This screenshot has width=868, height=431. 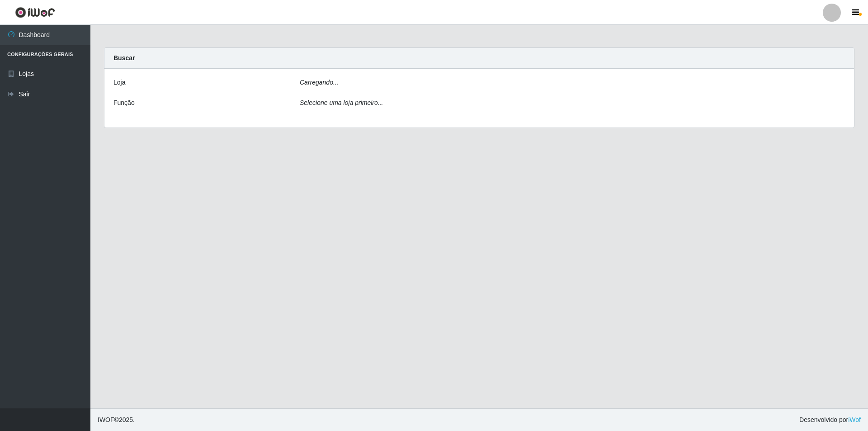 I want to click on strong: Buscar, so click(x=124, y=58).